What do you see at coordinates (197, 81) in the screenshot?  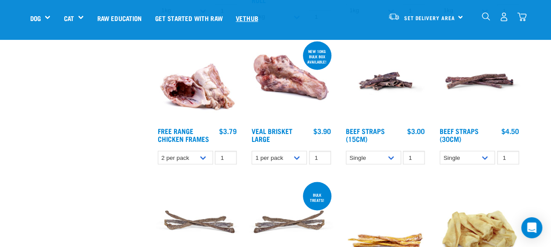 I see `img: 1236 Chicken Frame Turks 01` at bounding box center [197, 81].